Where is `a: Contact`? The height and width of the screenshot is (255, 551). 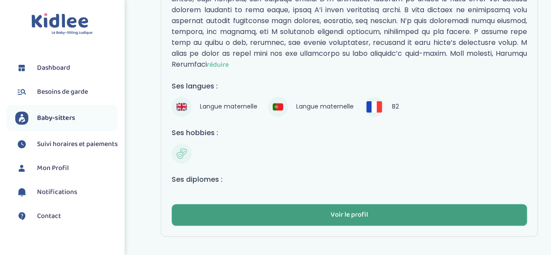
a: Contact is located at coordinates (66, 216).